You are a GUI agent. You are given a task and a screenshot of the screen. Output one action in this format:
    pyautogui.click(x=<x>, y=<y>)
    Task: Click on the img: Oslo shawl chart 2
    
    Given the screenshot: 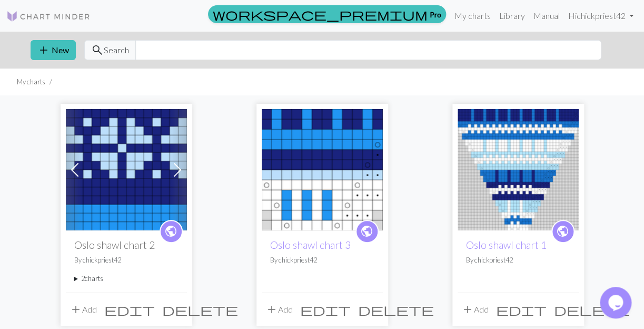 What is the action you would take?
    pyautogui.click(x=126, y=170)
    